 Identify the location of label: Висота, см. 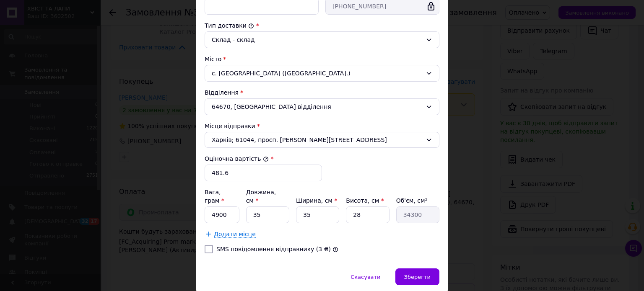
(365, 201).